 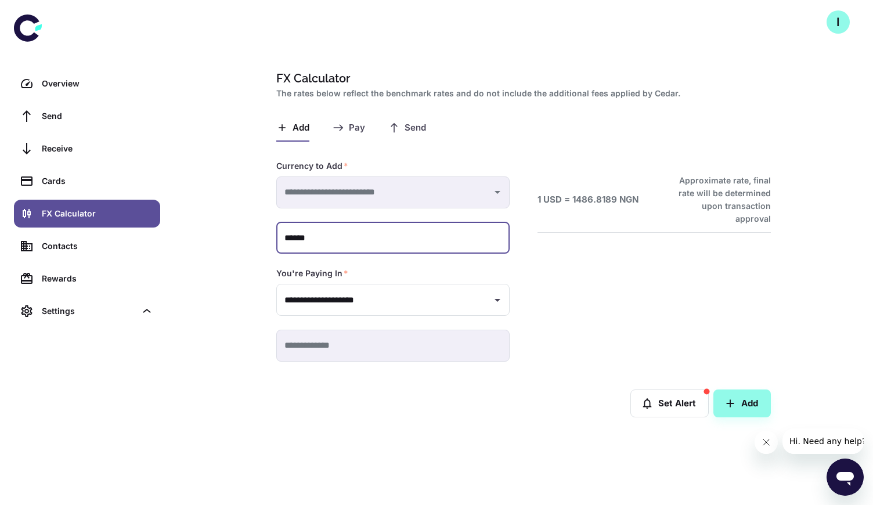 What do you see at coordinates (521, 78) in the screenshot?
I see `h1: FX Calculator` at bounding box center [521, 78].